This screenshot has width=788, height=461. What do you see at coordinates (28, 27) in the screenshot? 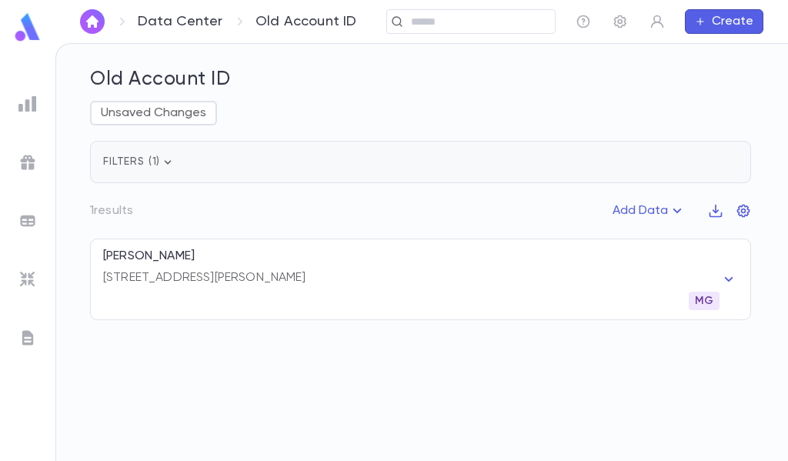
I see `img: logo` at bounding box center [28, 27].